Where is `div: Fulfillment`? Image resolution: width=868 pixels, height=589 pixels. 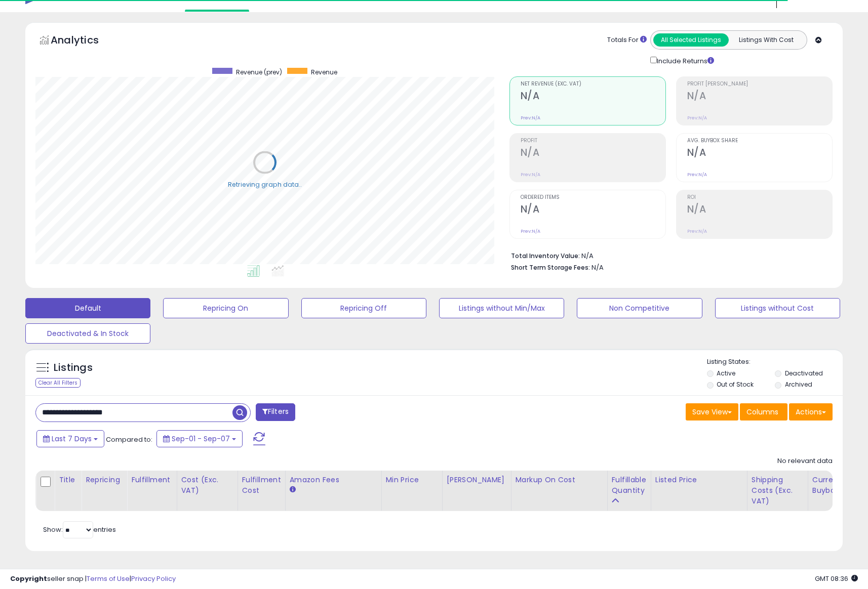 div: Fulfillment is located at coordinates (151, 480).